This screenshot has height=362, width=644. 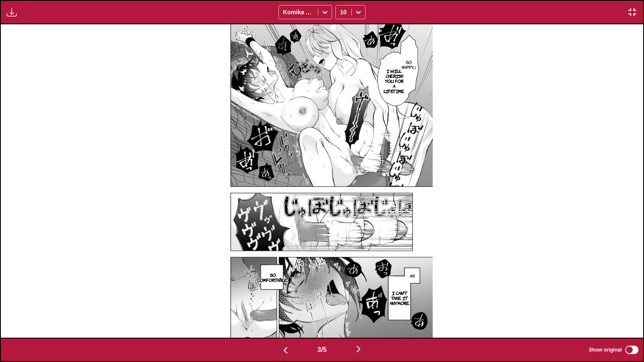 What do you see at coordinates (322, 349) in the screenshot?
I see `span: 3 / 5` at bounding box center [322, 349].